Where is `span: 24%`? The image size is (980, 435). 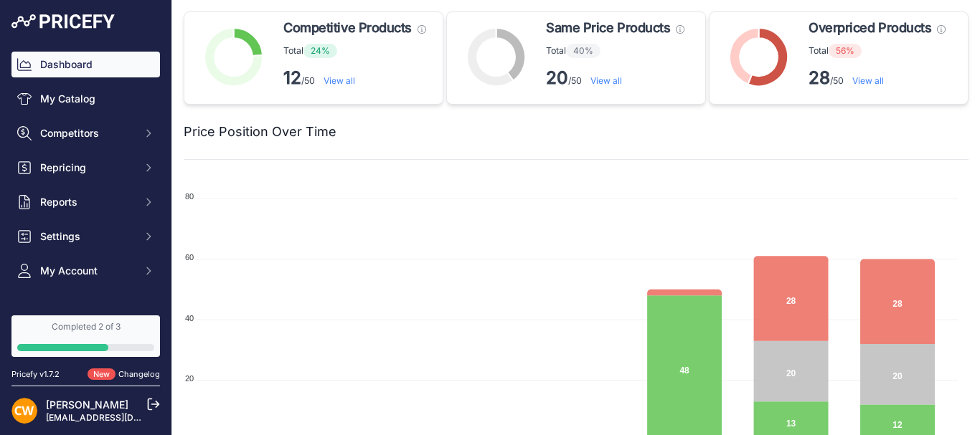
span: 24% is located at coordinates (320, 51).